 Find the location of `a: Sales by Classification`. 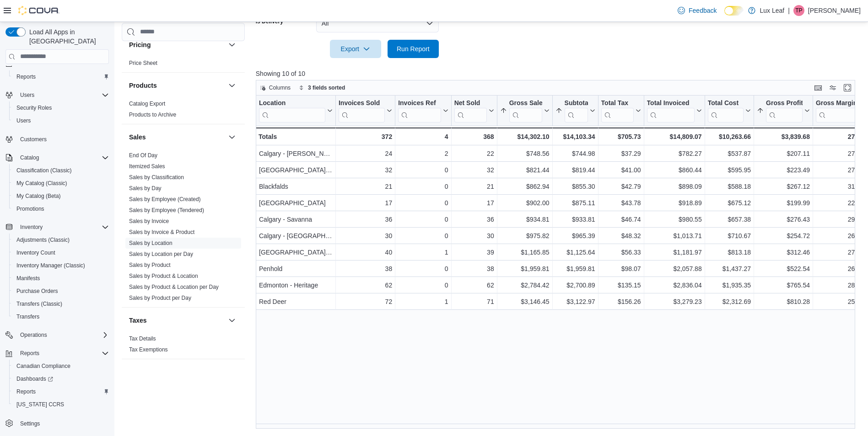

a: Sales by Classification is located at coordinates (157, 178).